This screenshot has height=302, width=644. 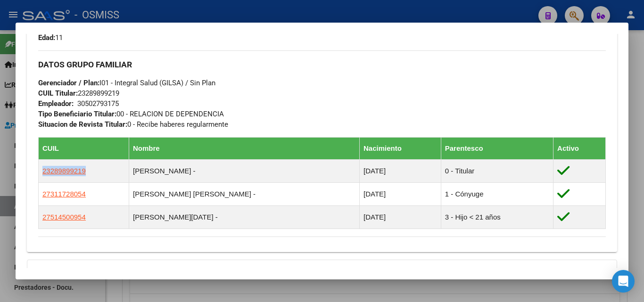 What do you see at coordinates (98, 104) in the screenshot?
I see `div: 30502793175` at bounding box center [98, 104].